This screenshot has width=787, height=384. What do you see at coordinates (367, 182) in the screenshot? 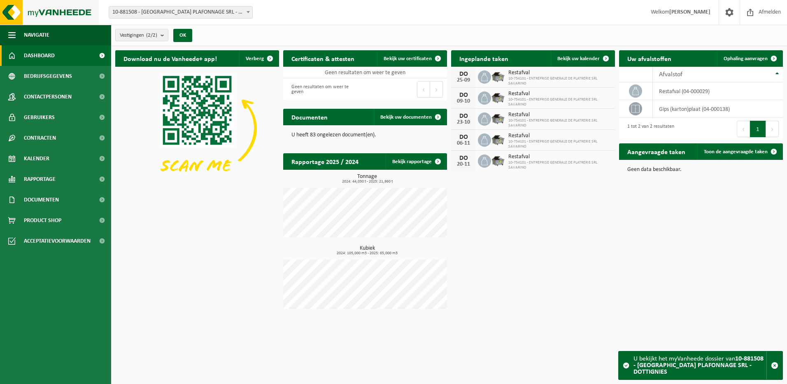
I see `span: 2024: 44,030 t - 2025: 21,960 t` at bounding box center [367, 182].